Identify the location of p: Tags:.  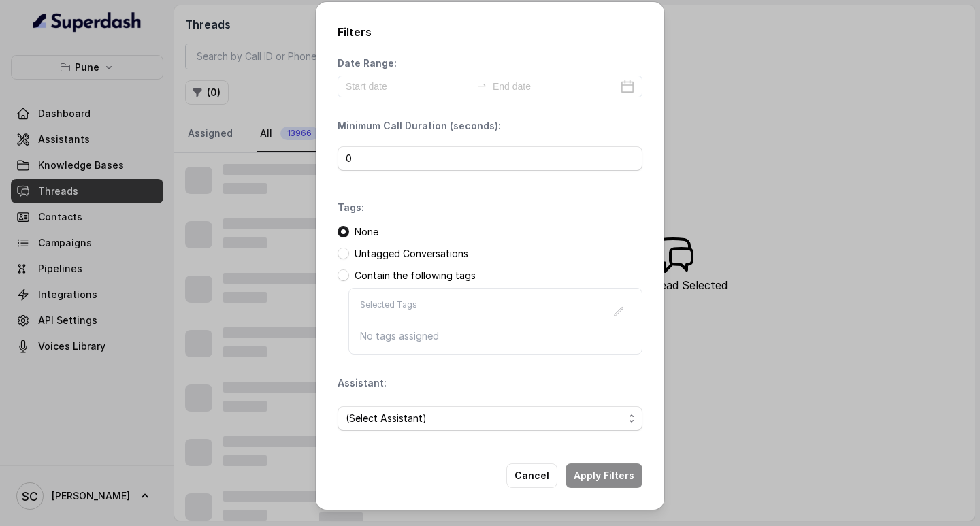
(351, 208).